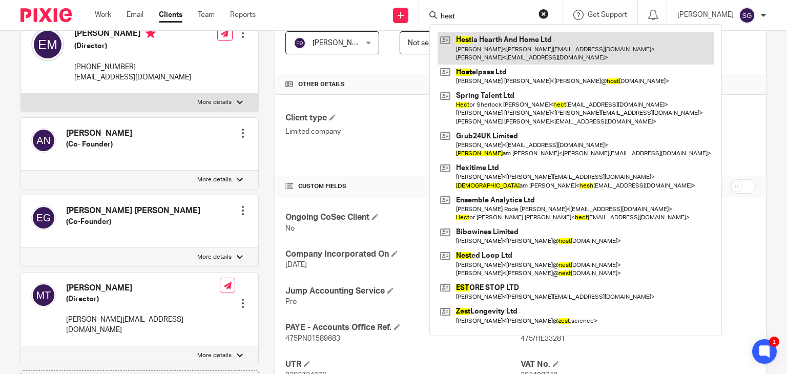 The width and height of the screenshot is (787, 374). Describe the element at coordinates (99, 145) in the screenshot. I see `h5: (Co- Founder)` at that location.